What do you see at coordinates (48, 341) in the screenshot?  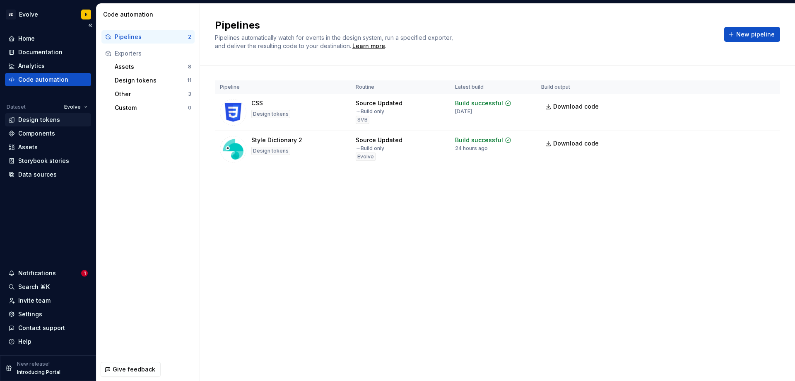 I see `button: Help` at bounding box center [48, 341].